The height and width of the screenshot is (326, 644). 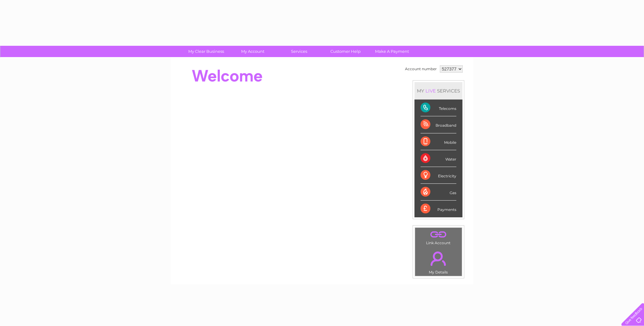 I want to click on div: LIVE, so click(x=431, y=91).